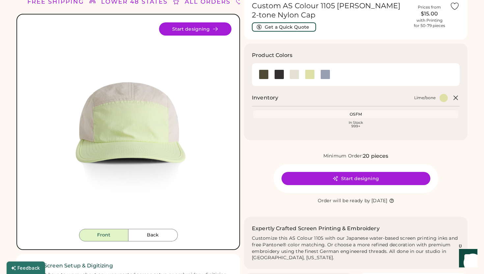 The height and width of the screenshot is (274, 484). What do you see at coordinates (104, 235) in the screenshot?
I see `button: Front` at bounding box center [104, 235].